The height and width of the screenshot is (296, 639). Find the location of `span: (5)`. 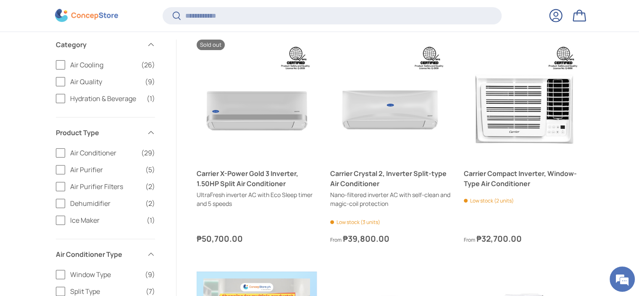

span: (5) is located at coordinates (150, 169).